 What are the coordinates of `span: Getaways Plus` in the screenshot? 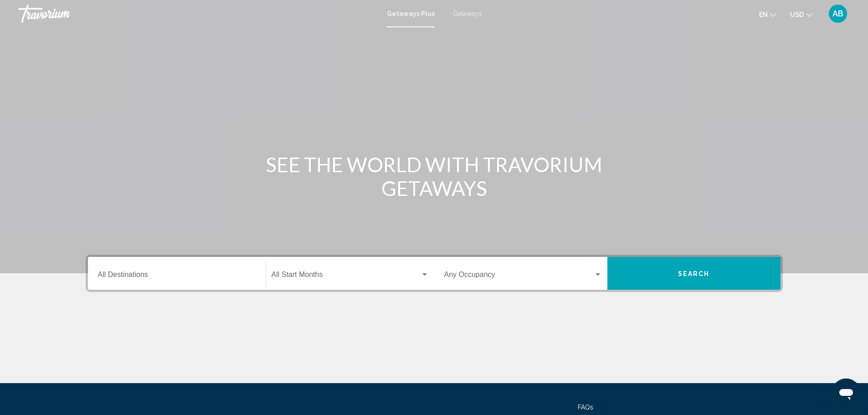 It's located at (410, 14).